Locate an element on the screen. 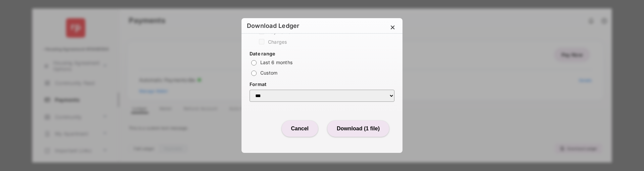 Image resolution: width=644 pixels, height=171 pixels. label: Date range is located at coordinates (322, 53).